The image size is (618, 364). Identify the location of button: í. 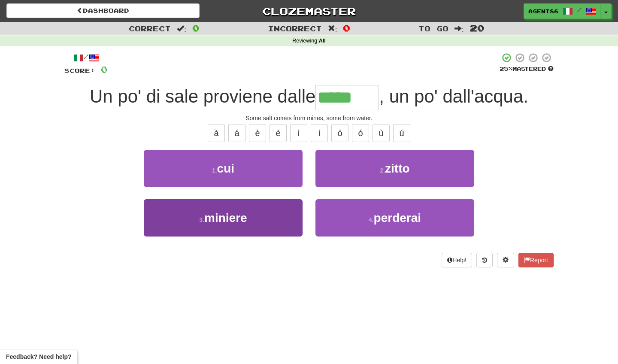
(319, 133).